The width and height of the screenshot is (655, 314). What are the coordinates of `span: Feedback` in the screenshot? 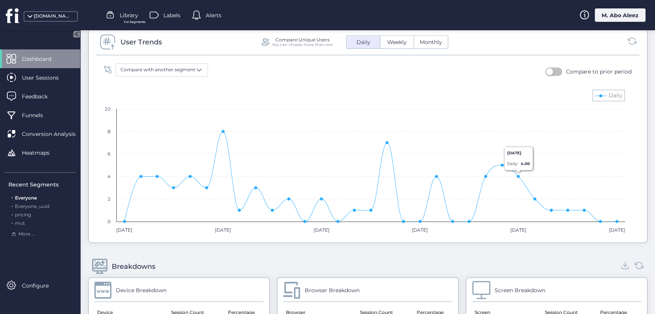 It's located at (40, 97).